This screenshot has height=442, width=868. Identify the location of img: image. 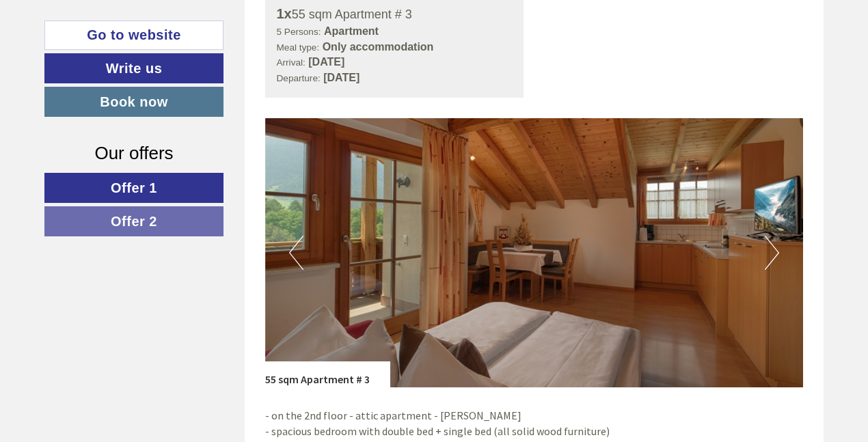
(534, 253).